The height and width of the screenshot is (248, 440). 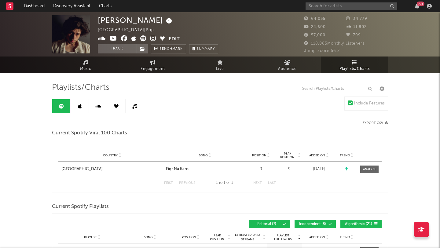 I want to click on span: Current Spotify Viral 100 Charts, so click(x=90, y=133).